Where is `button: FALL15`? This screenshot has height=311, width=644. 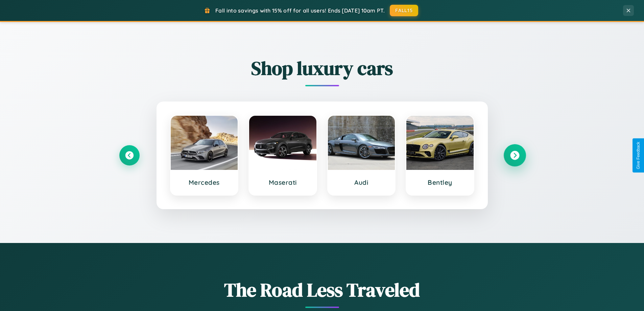 button: FALL15 is located at coordinates (404, 10).